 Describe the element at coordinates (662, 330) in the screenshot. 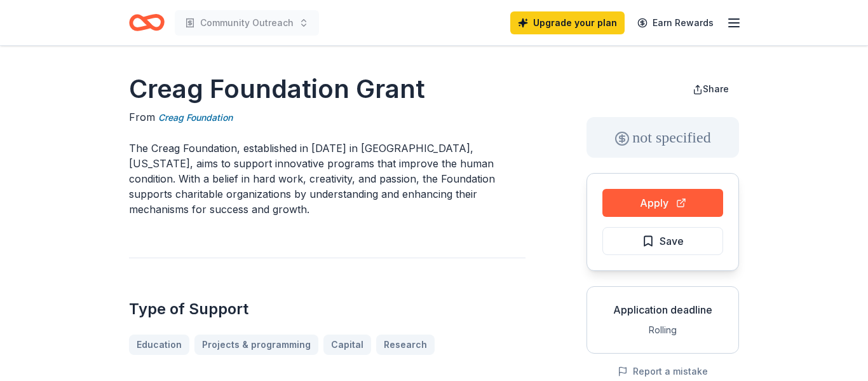

I see `div: Rolling` at that location.